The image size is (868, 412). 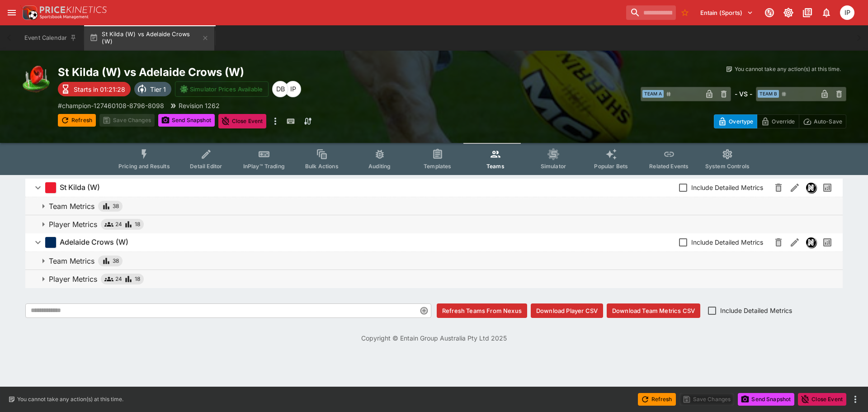 I want to click on h2: Copy To Clipboard, so click(x=255, y=72).